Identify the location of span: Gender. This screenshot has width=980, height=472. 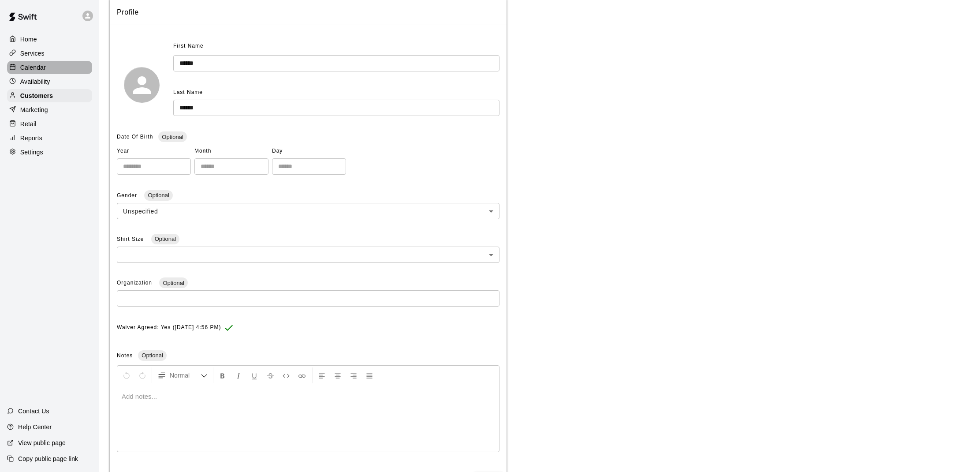
(128, 195).